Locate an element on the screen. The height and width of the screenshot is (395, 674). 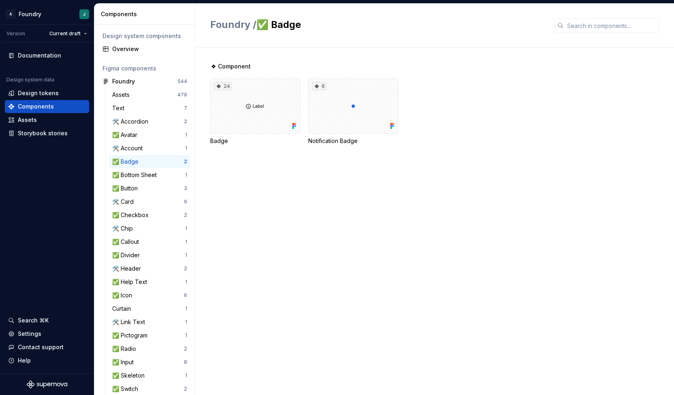
div: ✅ Skeleton is located at coordinates (130, 375).